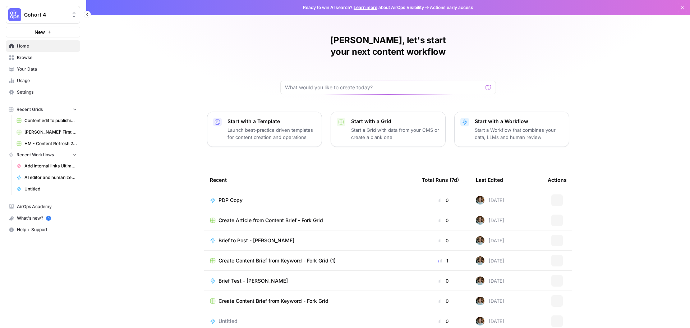 This screenshot has height=328, width=690. I want to click on span: New, so click(40, 32).